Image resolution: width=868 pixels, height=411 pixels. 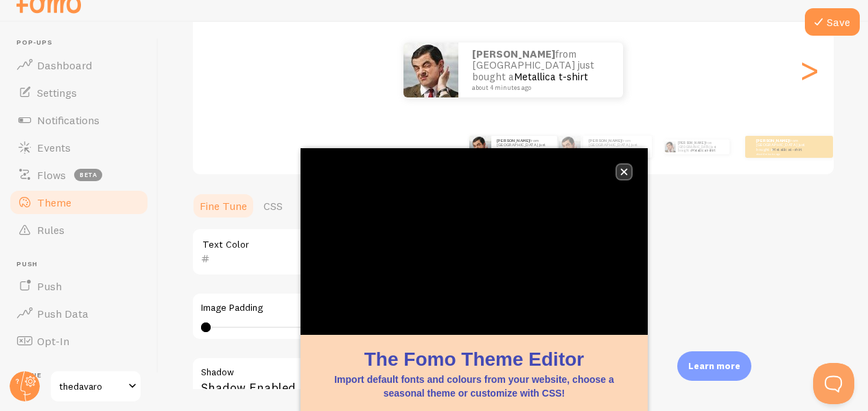 I want to click on span: beta, so click(x=88, y=175).